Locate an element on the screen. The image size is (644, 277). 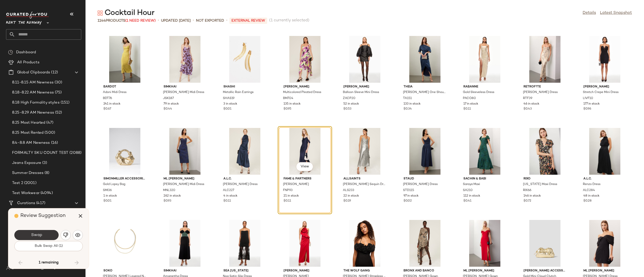
span: 8.25 Most Rented is located at coordinates (28, 133).